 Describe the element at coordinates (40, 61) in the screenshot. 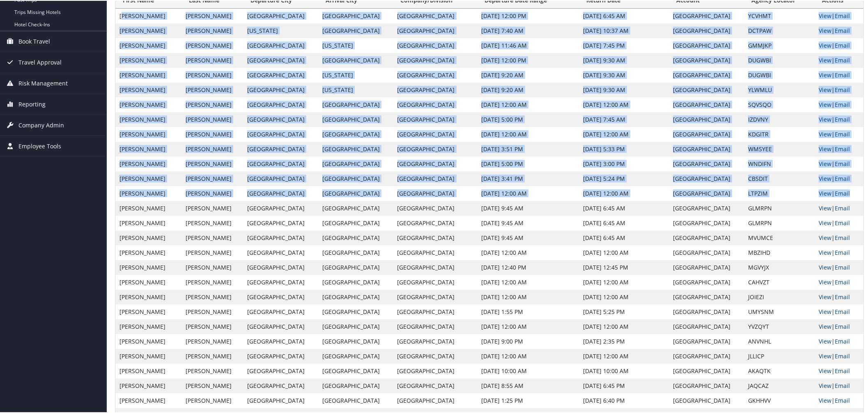

I see `span: Travel Approval` at that location.